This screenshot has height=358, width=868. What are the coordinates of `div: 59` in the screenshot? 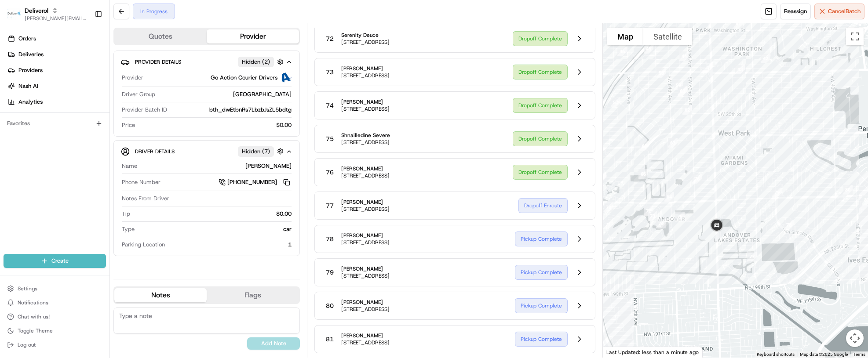 It's located at (678, 85).